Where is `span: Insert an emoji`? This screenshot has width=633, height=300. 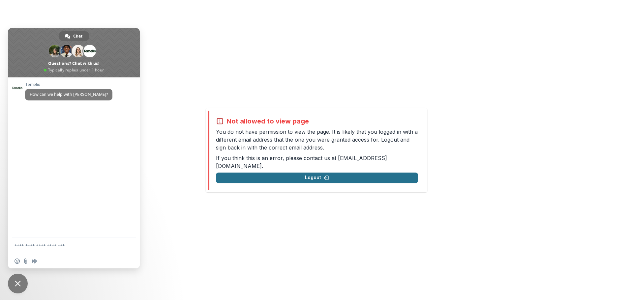
span: Insert an emoji is located at coordinates (17, 261).